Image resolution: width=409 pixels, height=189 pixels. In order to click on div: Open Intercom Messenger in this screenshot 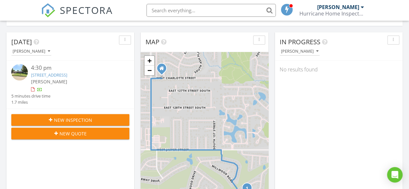, I will do `click(395, 175)`.